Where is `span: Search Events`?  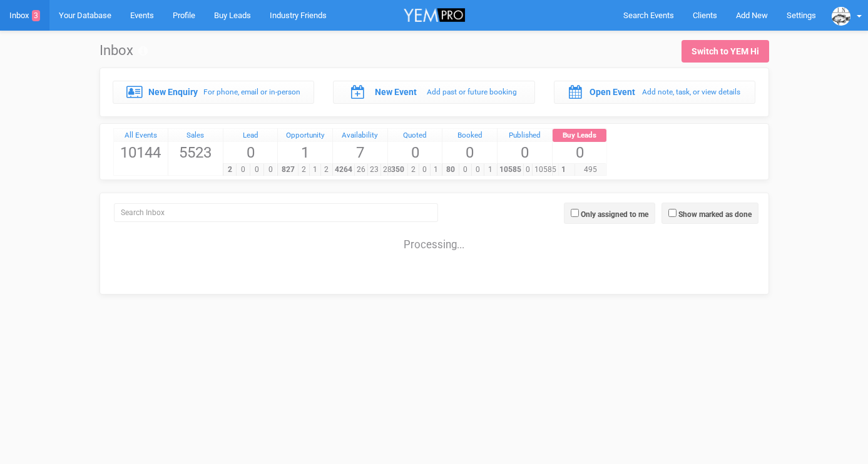 span: Search Events is located at coordinates (648, 15).